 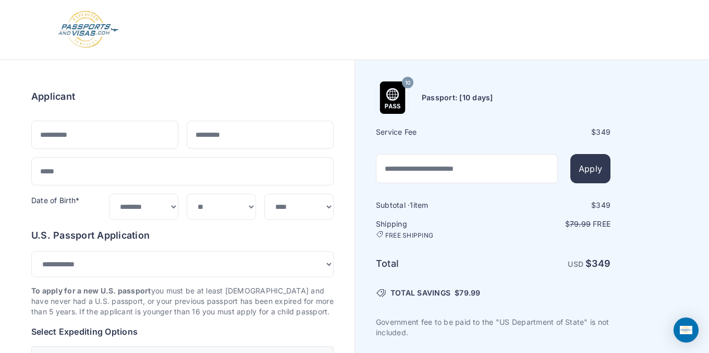 What do you see at coordinates (590, 168) in the screenshot?
I see `button: Apply` at bounding box center [590, 168].